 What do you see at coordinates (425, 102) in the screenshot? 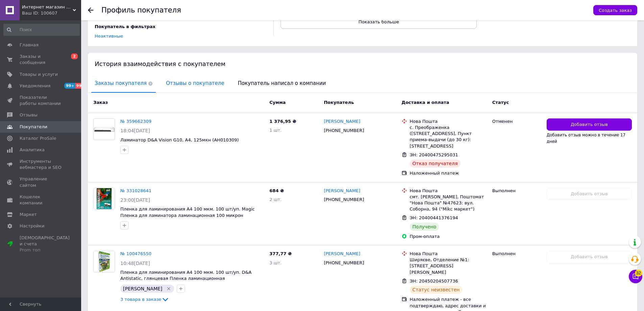
I see `span: Доставка и оплата` at bounding box center [425, 102].